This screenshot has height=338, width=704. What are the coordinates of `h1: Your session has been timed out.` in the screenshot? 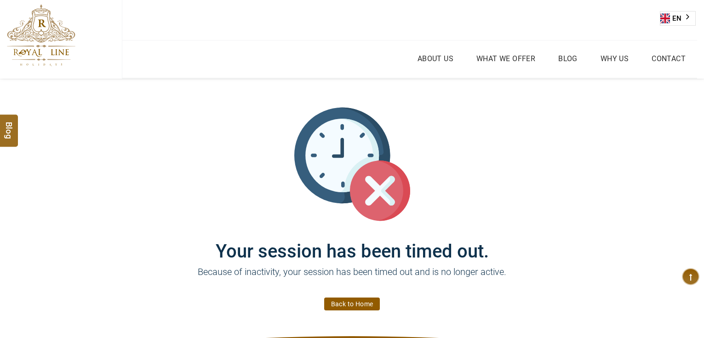 It's located at (352, 242).